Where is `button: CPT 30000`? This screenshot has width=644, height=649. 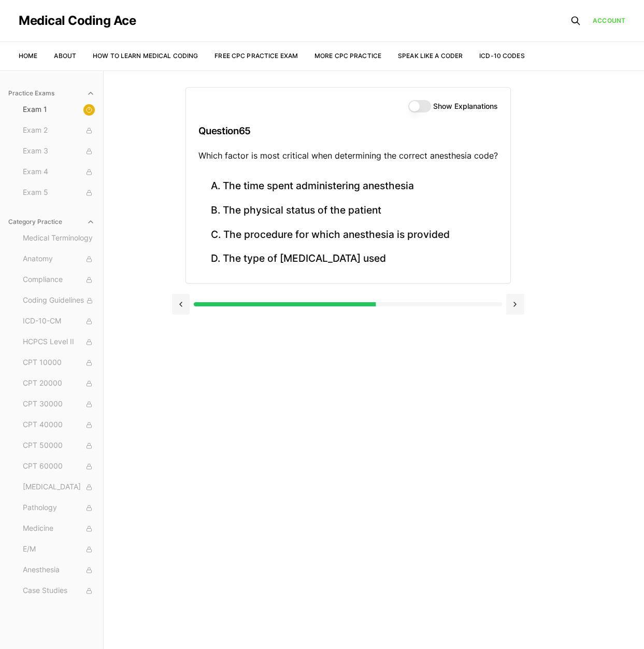
button: CPT 30000 is located at coordinates (58, 405).